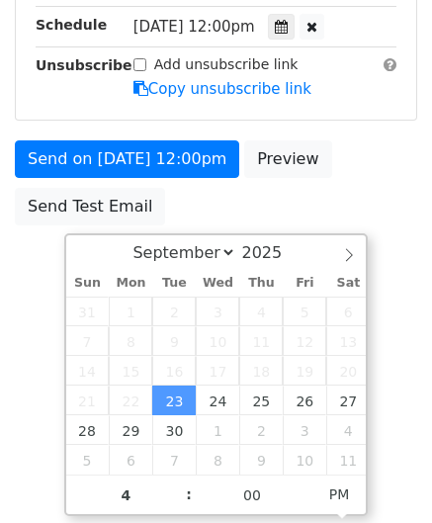  I want to click on span: September 27, 2025, so click(348, 400).